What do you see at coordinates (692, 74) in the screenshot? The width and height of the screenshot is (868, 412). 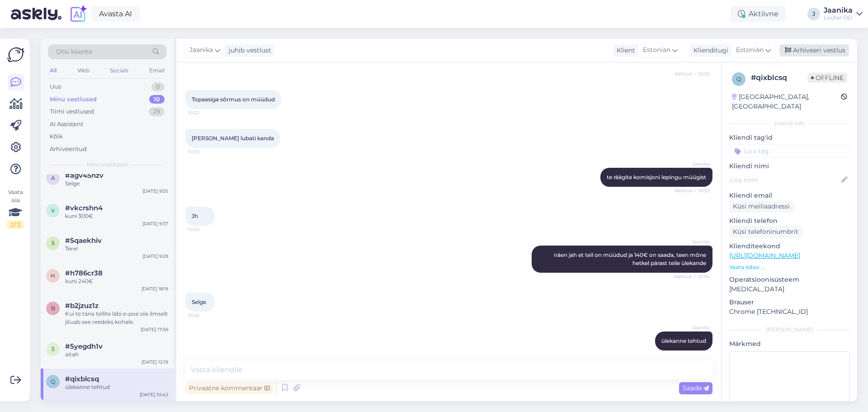 I see `span: Nähtud ✓ 10:32` at bounding box center [692, 74].